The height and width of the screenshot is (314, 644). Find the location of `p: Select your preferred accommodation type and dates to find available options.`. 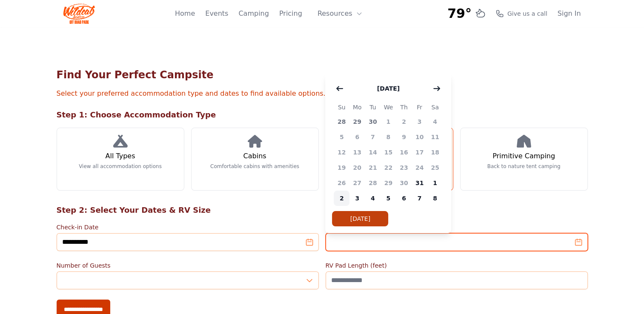

p: Select your preferred accommodation type and dates to find available options. is located at coordinates (322, 94).